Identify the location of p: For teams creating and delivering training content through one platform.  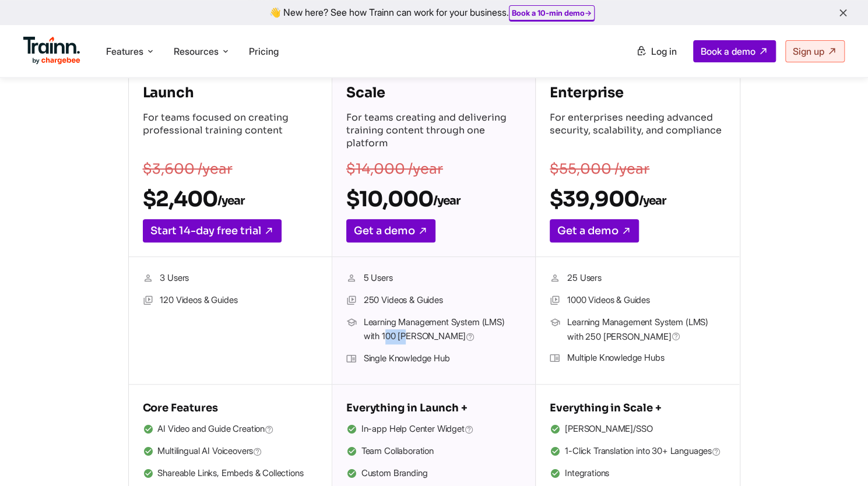
(433, 132).